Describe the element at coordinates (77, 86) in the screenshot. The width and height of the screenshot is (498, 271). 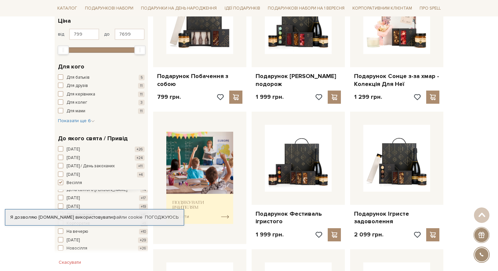
I see `span: Для друзів` at that location.